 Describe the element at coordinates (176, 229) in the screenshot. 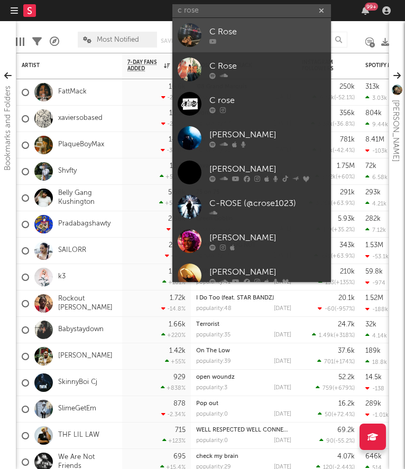

I see `div: -10 %` at that location.